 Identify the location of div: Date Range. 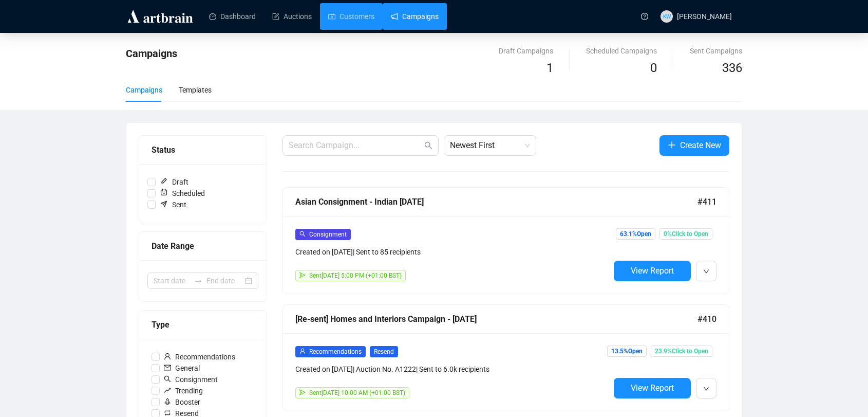
(203, 246).